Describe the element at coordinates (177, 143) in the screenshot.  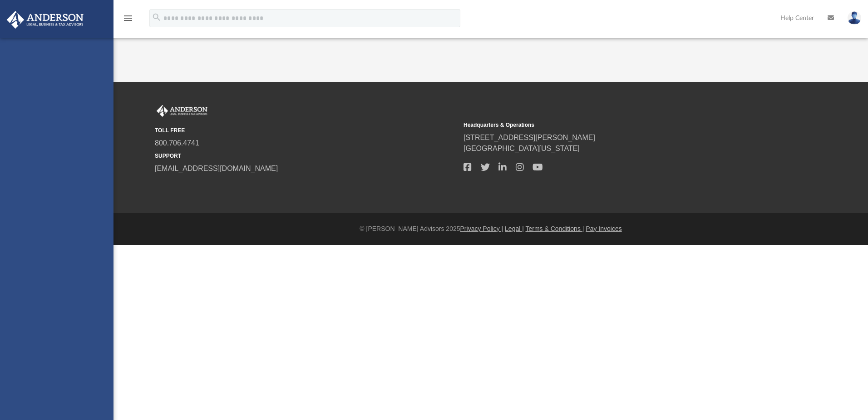
I see `a: 800.706.4741` at that location.